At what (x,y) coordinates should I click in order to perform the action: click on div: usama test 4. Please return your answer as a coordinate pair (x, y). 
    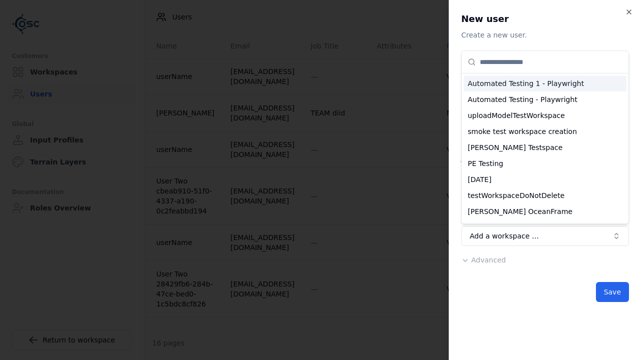
    Looking at the image, I should click on (545, 228).